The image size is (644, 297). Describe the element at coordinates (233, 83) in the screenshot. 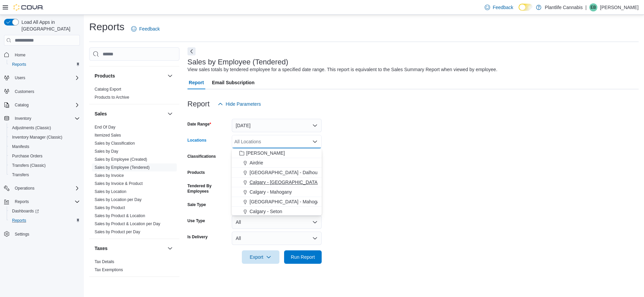

I see `span: Email Subscription` at that location.